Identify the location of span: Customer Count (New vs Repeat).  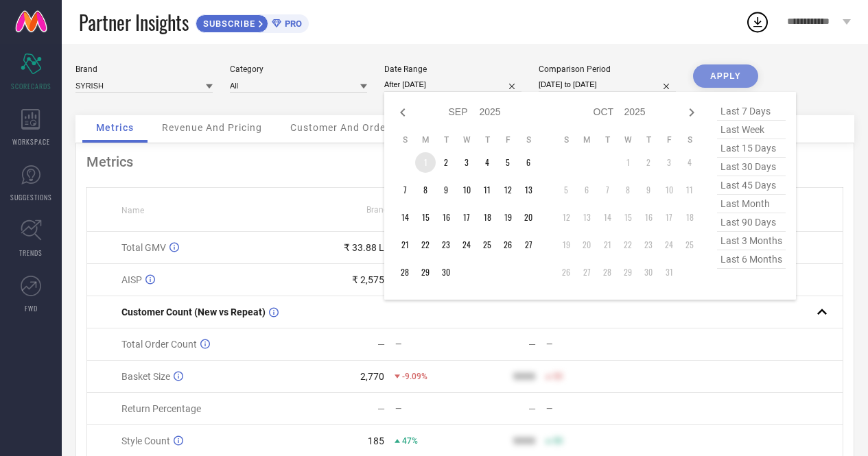
(194, 312).